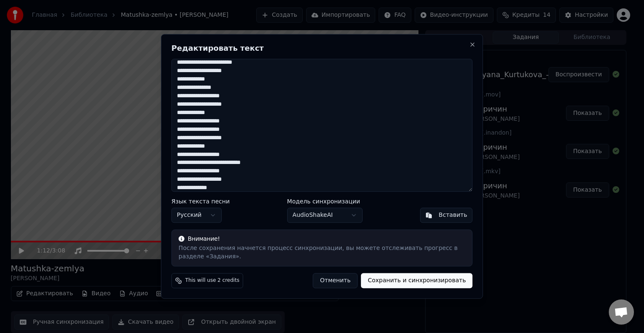 The width and height of the screenshot is (644, 333). I want to click on span: This will use 2 credits, so click(212, 281).